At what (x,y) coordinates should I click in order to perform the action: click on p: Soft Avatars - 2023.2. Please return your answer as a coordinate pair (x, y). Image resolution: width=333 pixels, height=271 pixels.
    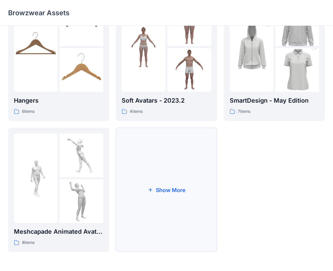
    Looking at the image, I should click on (166, 101).